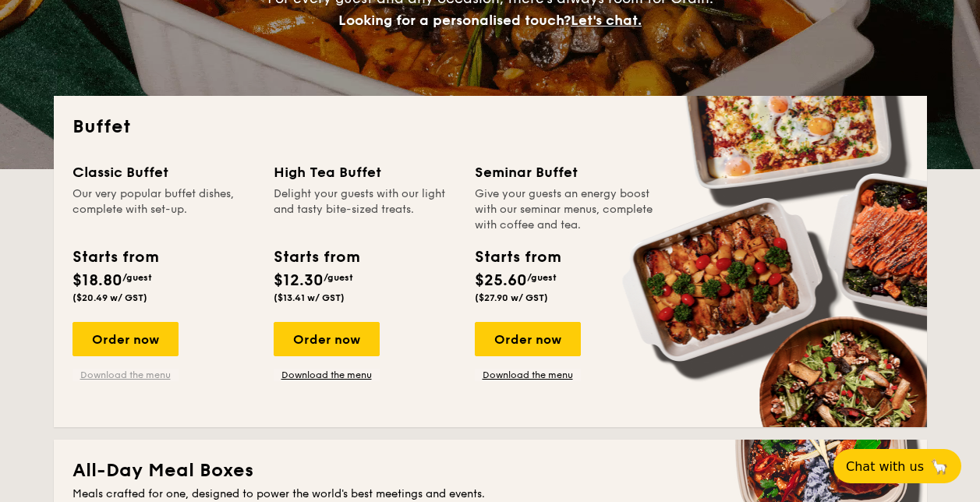 The height and width of the screenshot is (502, 980). Describe the element at coordinates (164, 210) in the screenshot. I see `div: Our very popular buffet dishes, complete with set-up.` at that location.